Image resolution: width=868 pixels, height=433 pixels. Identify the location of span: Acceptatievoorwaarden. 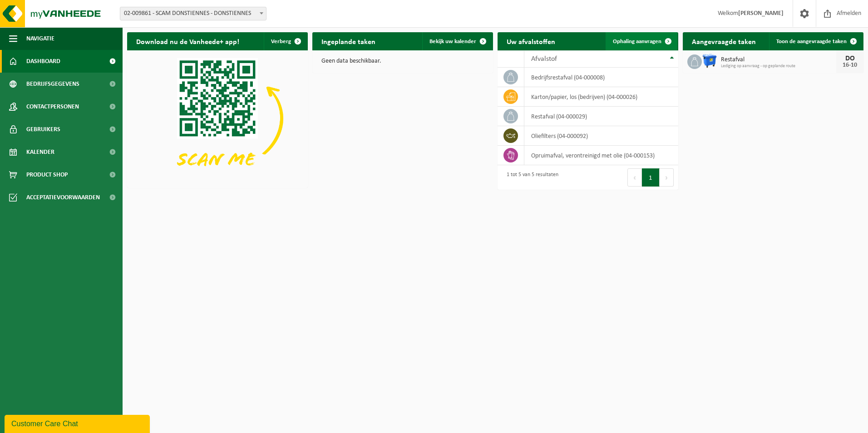
(63, 198).